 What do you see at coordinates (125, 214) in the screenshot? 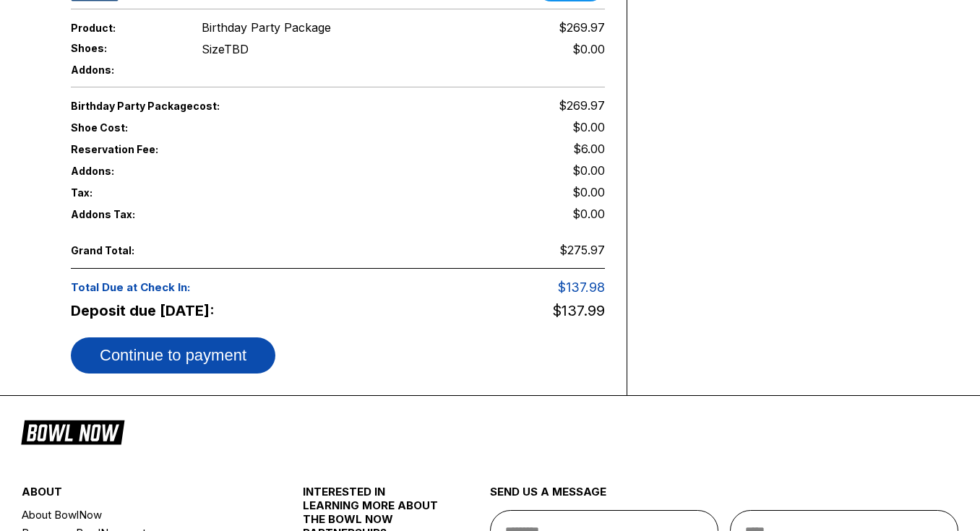
I see `span: Addons Tax:` at bounding box center [125, 214].